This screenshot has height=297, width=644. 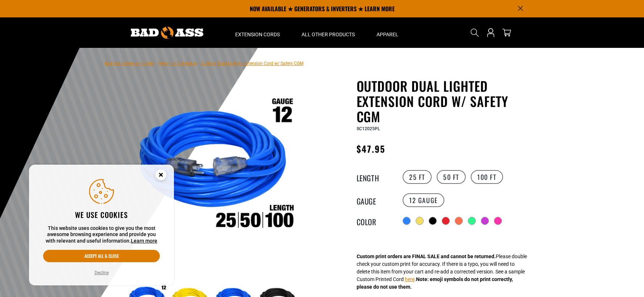 What do you see at coordinates (417, 177) in the screenshot?
I see `label: 25 FT` at bounding box center [417, 177].